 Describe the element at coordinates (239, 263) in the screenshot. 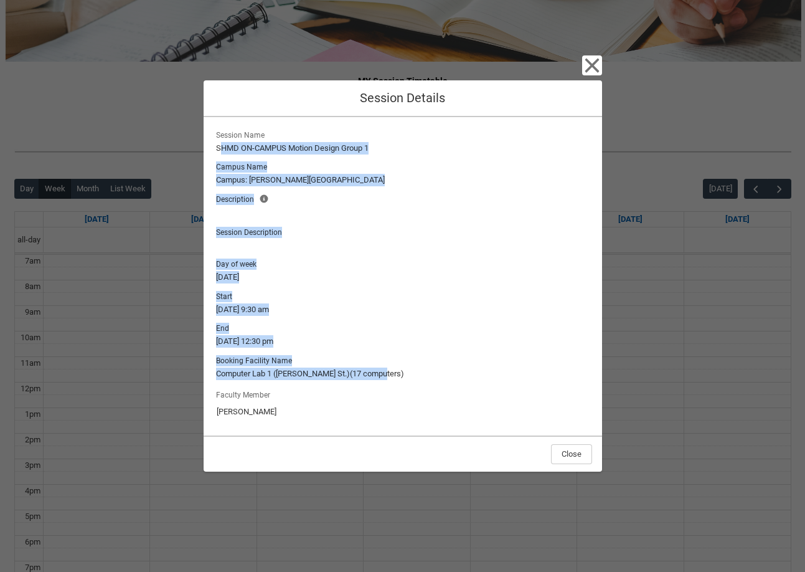

I see `span: Day of week` at that location.